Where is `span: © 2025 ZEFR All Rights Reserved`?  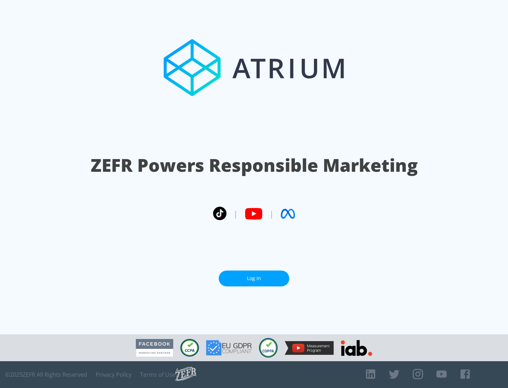
span: © 2025 ZEFR All Rights Reserved is located at coordinates (46, 374).